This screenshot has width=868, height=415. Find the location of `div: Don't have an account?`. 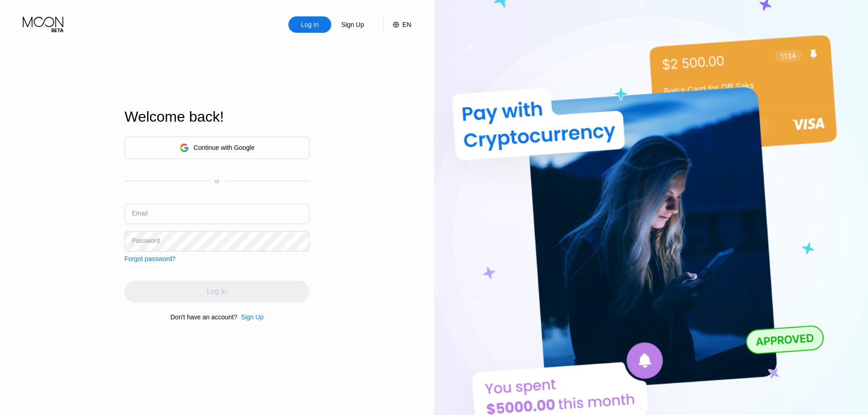

div: Don't have an account? is located at coordinates (204, 317).